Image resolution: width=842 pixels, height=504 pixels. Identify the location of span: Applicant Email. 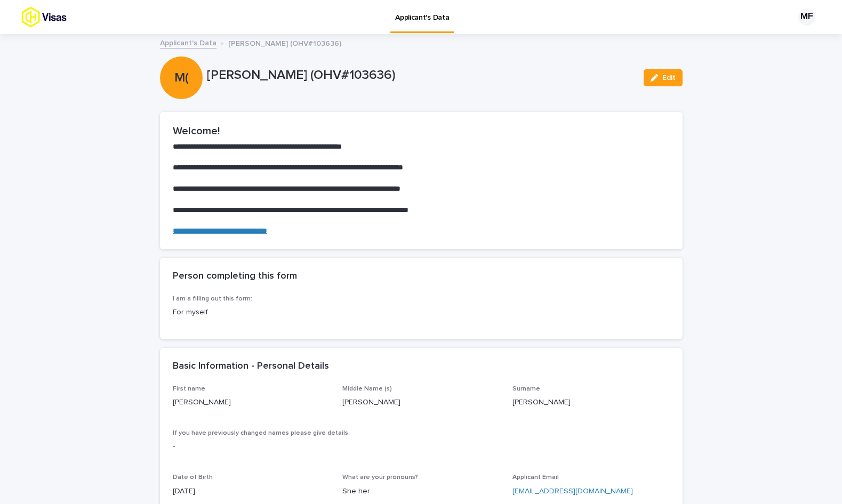
(536, 478).